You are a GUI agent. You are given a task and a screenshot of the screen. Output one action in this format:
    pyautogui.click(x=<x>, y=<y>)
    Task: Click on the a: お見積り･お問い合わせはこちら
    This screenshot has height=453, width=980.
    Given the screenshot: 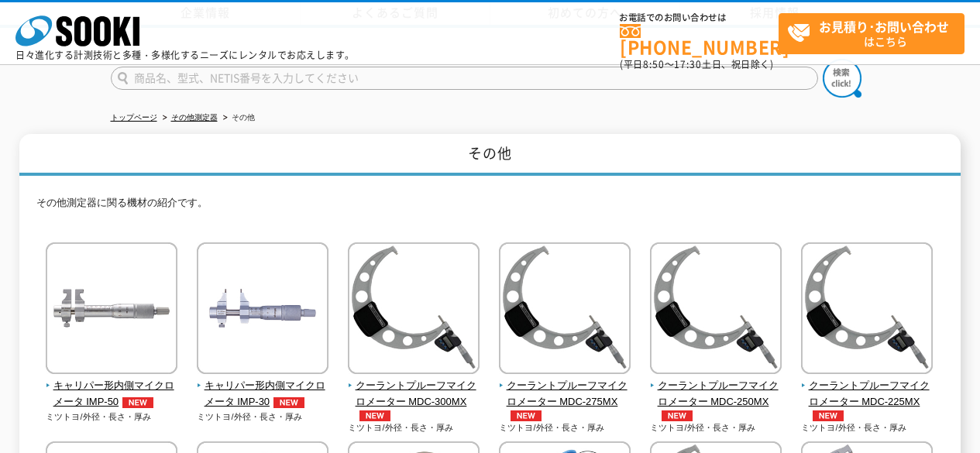 What is the action you would take?
    pyautogui.click(x=871, y=33)
    